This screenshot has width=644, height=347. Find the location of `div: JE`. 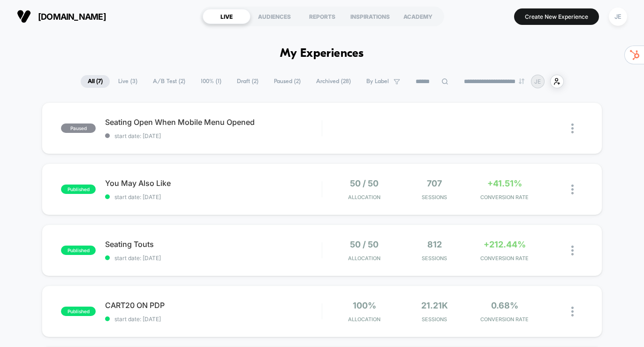

div: JE is located at coordinates (618, 17).